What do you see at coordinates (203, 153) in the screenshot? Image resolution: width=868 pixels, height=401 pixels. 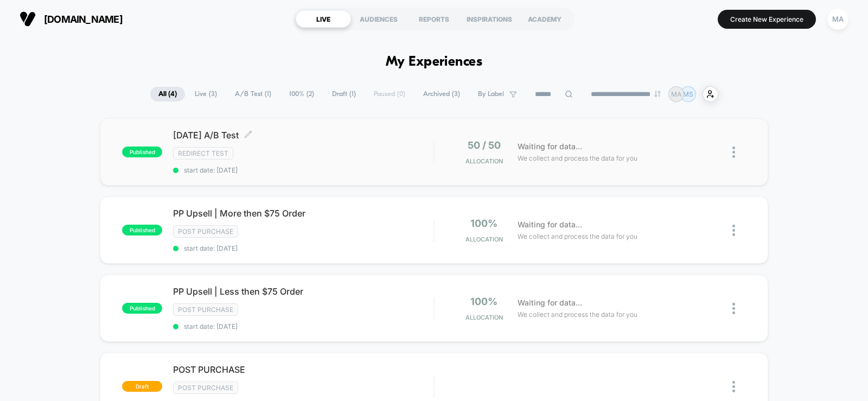 I see `span: Redirect Test` at bounding box center [203, 153].